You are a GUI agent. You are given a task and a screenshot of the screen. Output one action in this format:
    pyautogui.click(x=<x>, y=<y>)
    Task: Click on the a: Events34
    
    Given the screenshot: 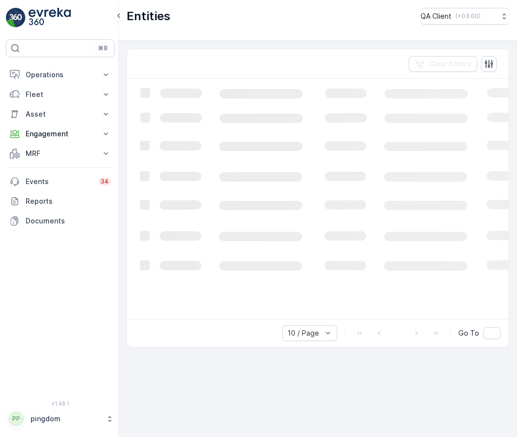 What is the action you would take?
    pyautogui.click(x=60, y=182)
    